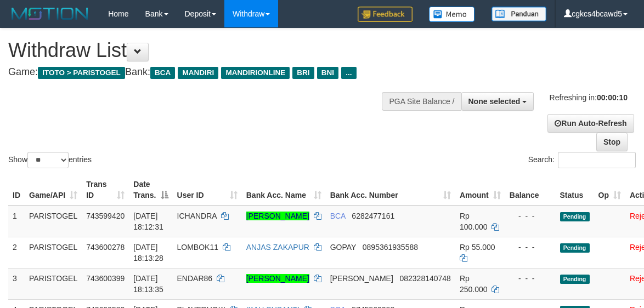  What do you see at coordinates (17, 221) in the screenshot?
I see `td: 1` at bounding box center [17, 221].